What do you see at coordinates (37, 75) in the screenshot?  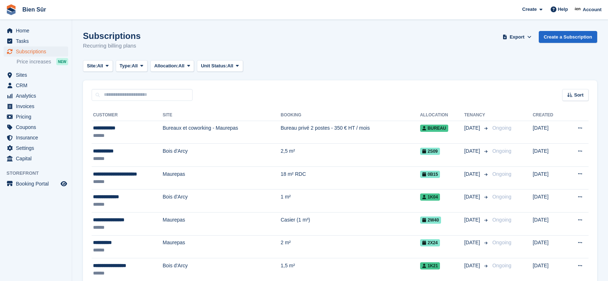 I see `span: Sites` at bounding box center [37, 75].